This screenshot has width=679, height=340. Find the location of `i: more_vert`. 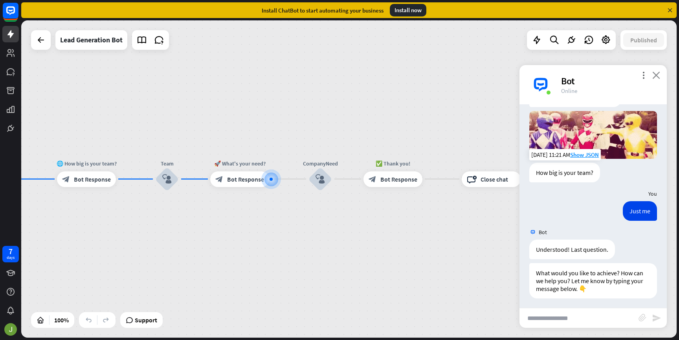

i: more_vert is located at coordinates (643, 75).